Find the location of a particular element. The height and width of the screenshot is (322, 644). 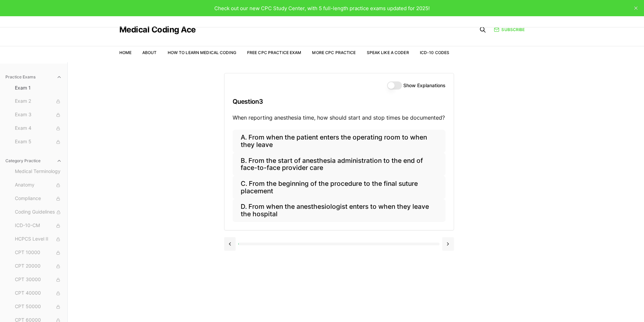

button: CPT 10000 is located at coordinates (38, 253).